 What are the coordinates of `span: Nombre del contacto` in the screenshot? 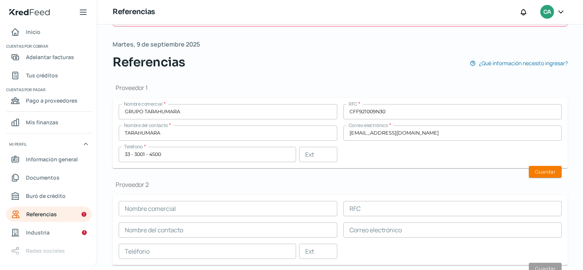 It's located at (146, 125).